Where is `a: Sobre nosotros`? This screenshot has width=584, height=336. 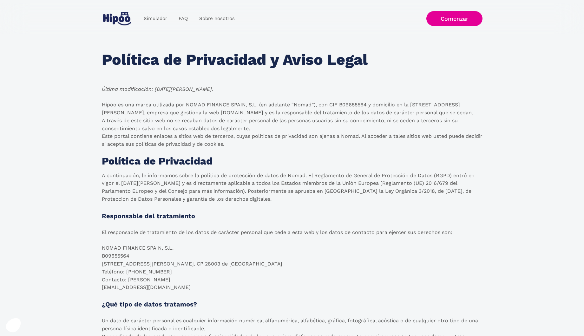 a: Sobre nosotros is located at coordinates (217, 18).